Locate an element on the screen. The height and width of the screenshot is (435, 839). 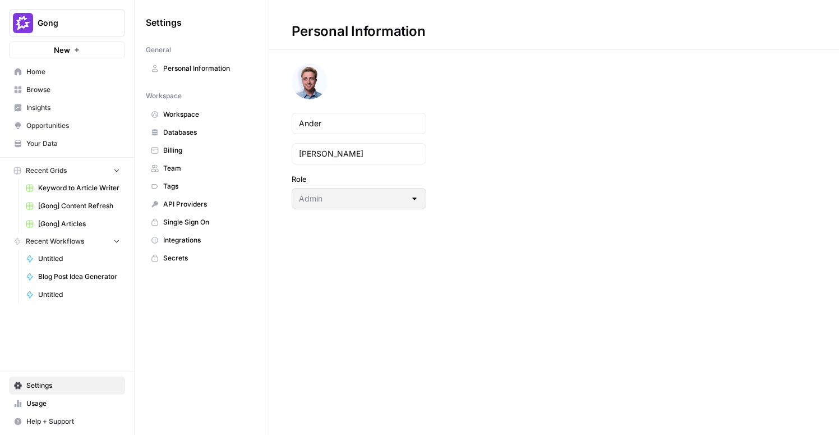
a: Blog Post Idea Generator is located at coordinates (73, 276).